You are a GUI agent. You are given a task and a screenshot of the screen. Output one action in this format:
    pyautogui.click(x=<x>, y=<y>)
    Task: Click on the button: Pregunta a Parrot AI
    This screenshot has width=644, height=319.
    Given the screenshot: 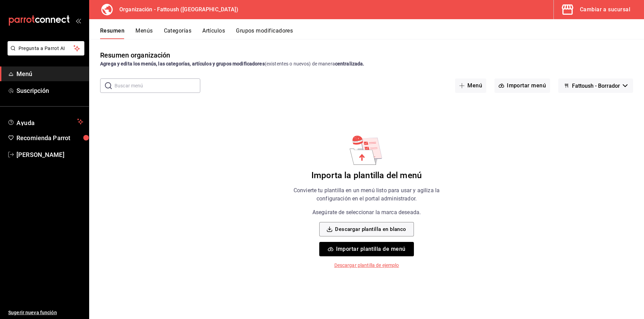 What is the action you would take?
    pyautogui.click(x=46, y=48)
    